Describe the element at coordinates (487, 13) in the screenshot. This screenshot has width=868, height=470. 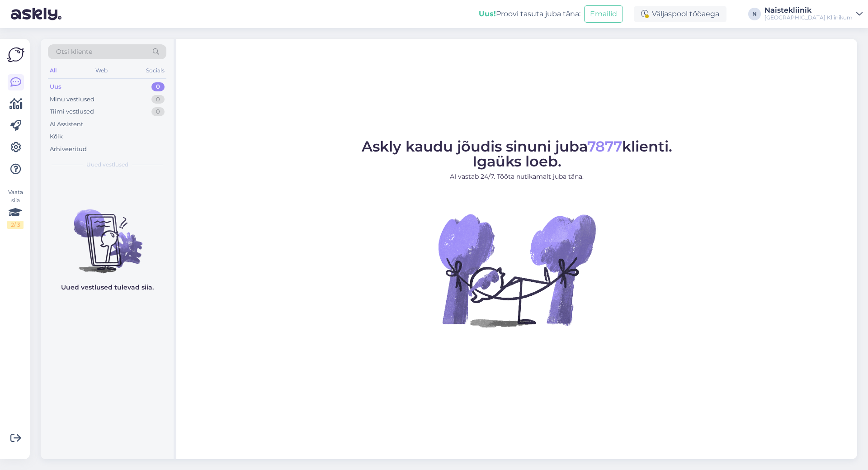
I see `b: Uus!` at that location.